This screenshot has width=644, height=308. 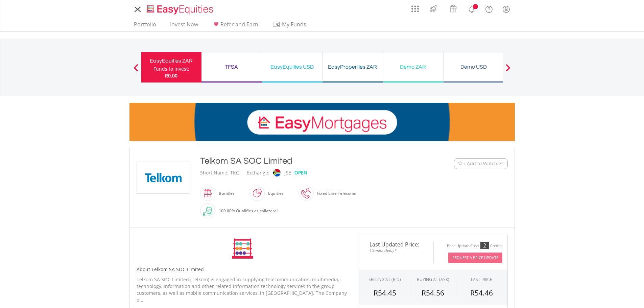 I want to click on span: R0.00, so click(x=171, y=76).